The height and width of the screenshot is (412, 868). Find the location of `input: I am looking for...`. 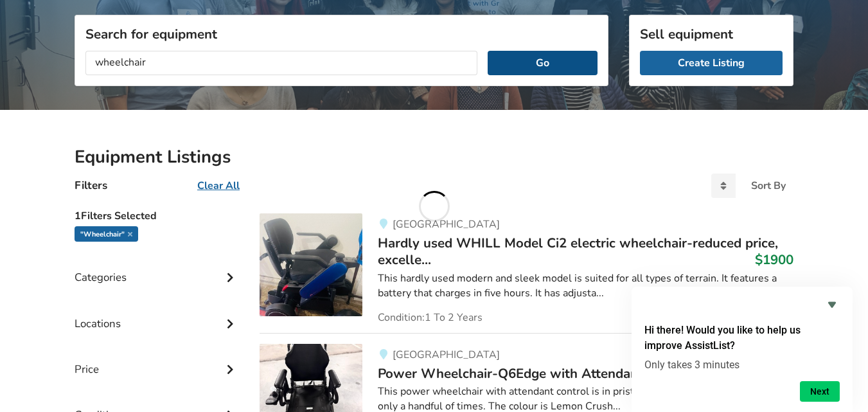

input: I am looking for... is located at coordinates (281, 63).